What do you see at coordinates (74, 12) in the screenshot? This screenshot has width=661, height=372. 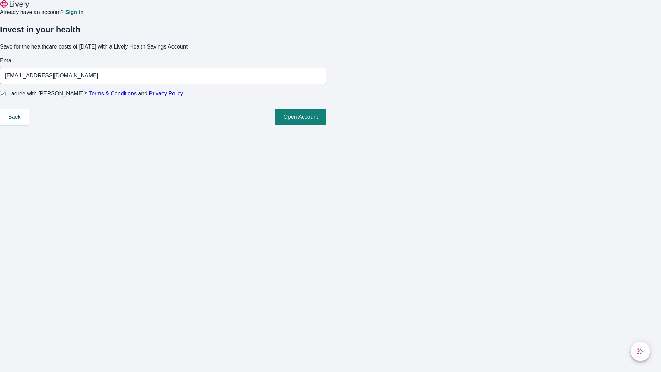 I see `div: Sign in` at bounding box center [74, 12].